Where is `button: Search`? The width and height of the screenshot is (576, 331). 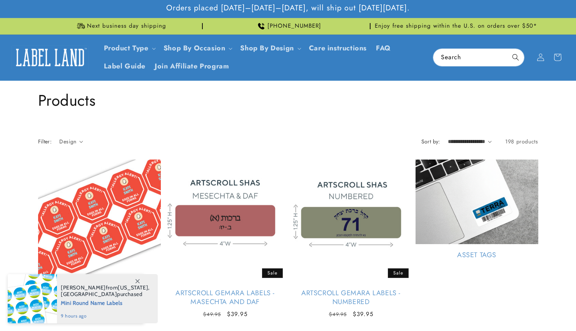
button: Search is located at coordinates (515, 57).